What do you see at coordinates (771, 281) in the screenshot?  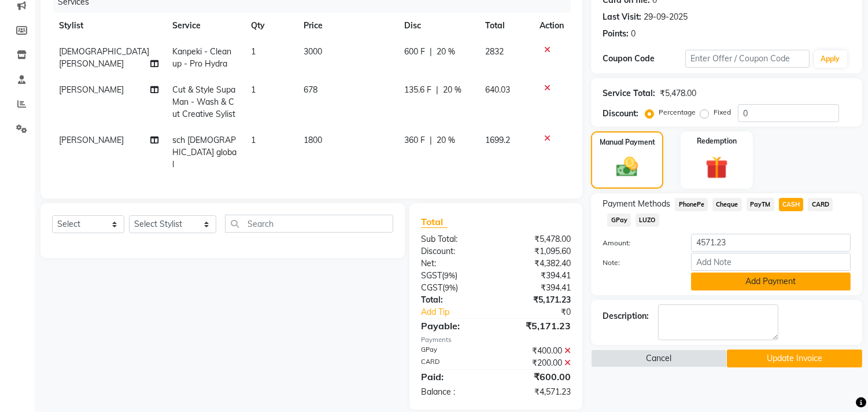 I see `button: Add Payment` at bounding box center [771, 281].